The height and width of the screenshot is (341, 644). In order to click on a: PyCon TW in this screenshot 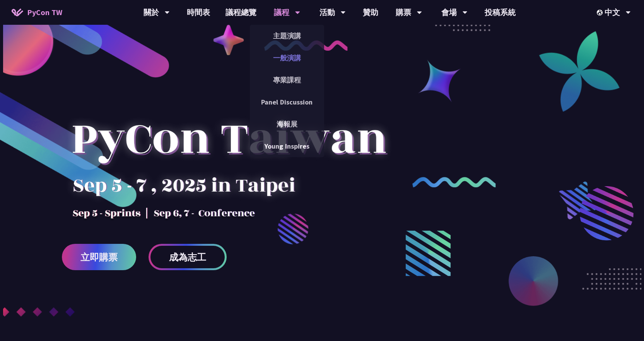, I will do `click(37, 12)`.